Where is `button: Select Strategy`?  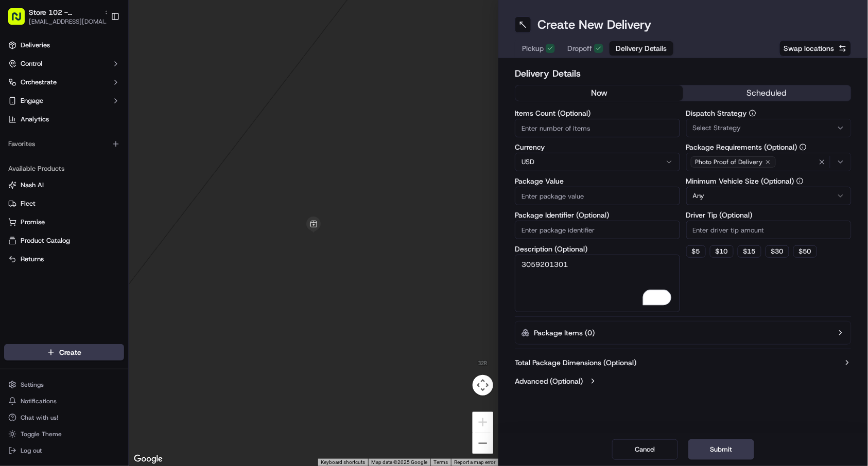
button: Select Strategy is located at coordinates (768, 128).